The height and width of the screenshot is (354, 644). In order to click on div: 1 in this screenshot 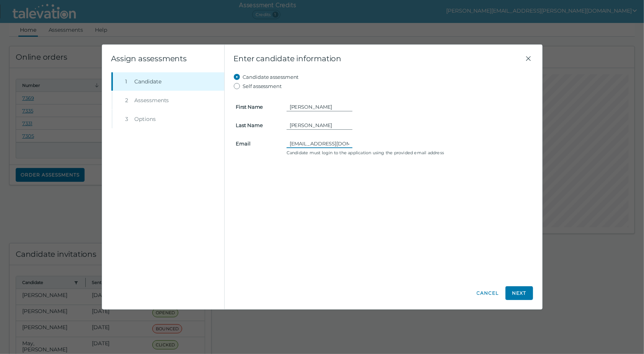, I will do `click(129, 82)`.